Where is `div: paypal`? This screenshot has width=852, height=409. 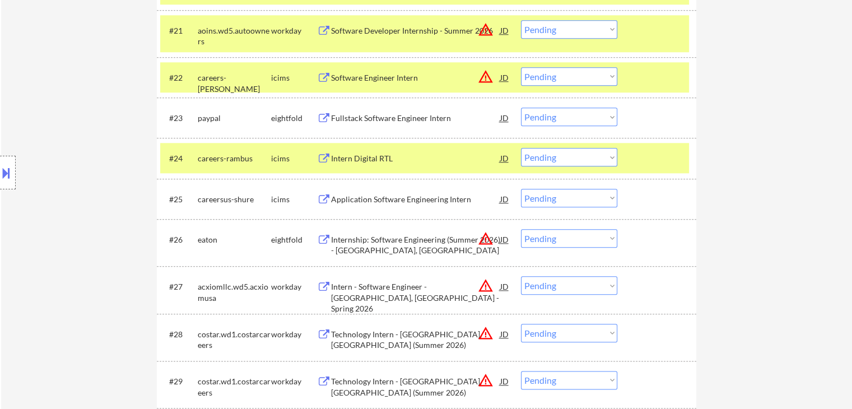 div: paypal is located at coordinates (234, 118).